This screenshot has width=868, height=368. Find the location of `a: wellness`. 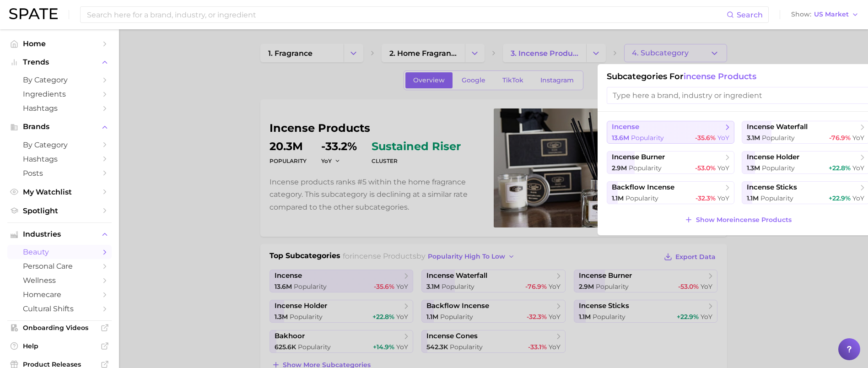

a: wellness is located at coordinates (60, 280).